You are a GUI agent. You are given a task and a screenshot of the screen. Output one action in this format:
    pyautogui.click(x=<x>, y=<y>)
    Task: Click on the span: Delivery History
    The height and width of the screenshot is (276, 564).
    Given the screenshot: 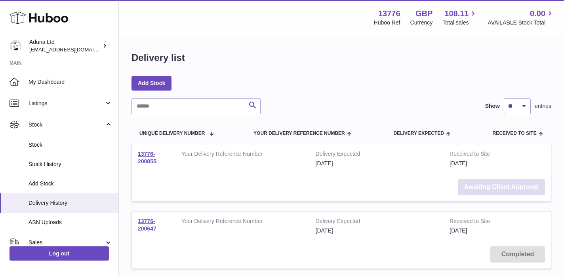 What is the action you would take?
    pyautogui.click(x=70, y=203)
    